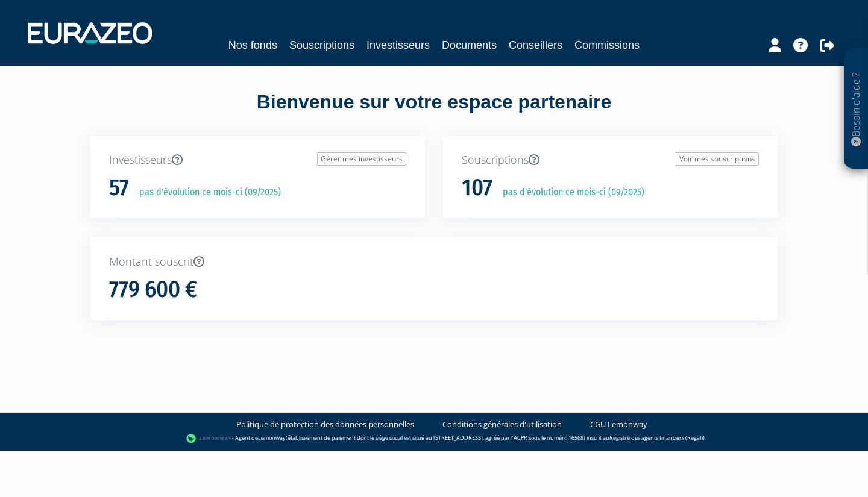 Image resolution: width=868 pixels, height=497 pixels. I want to click on a: Gérer mes investisseurs, so click(361, 159).